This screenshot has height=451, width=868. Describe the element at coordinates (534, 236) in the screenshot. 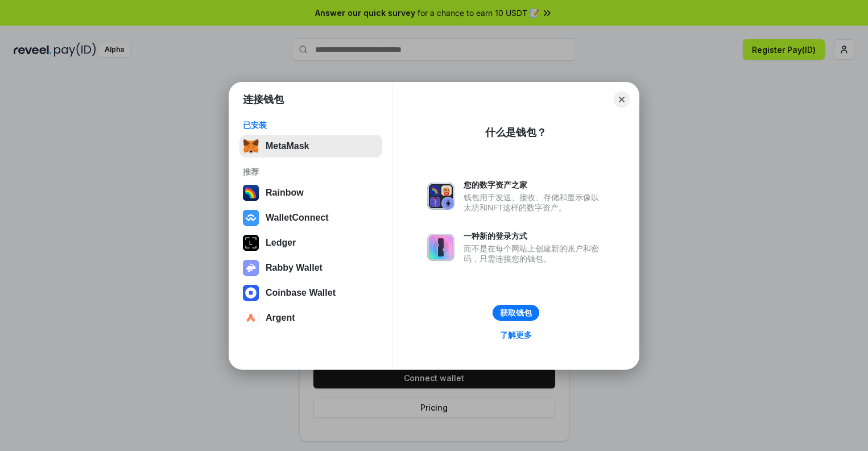

I see `div: 一种新的登录方式` at that location.